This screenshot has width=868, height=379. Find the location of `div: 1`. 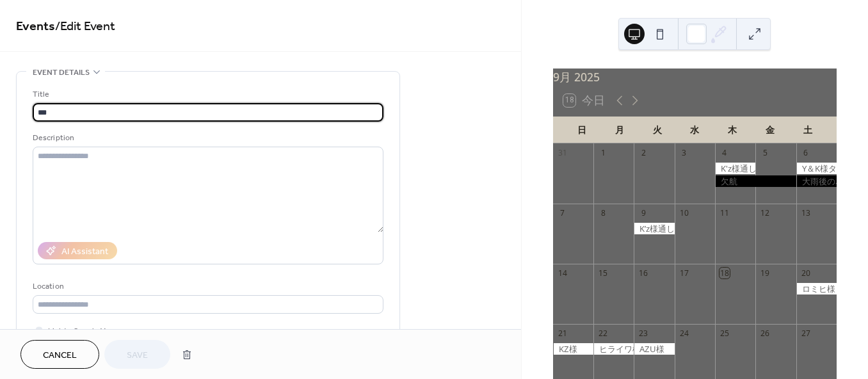

div: 1 is located at coordinates (603, 152).